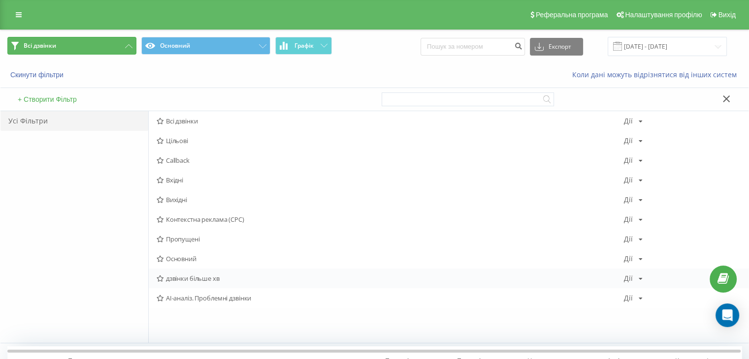 Image resolution: width=749 pixels, height=359 pixels. What do you see at coordinates (726, 99) in the screenshot?
I see `button: Закрити` at bounding box center [726, 99].